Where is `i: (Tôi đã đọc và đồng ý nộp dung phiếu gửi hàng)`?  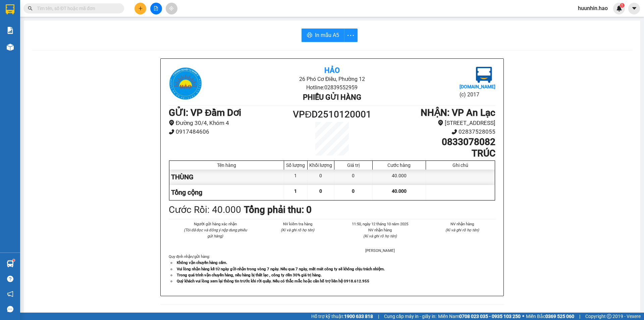 i: (Tôi đã đọc và đồng ý nộp dung phiếu gửi hàng) is located at coordinates (215, 233).